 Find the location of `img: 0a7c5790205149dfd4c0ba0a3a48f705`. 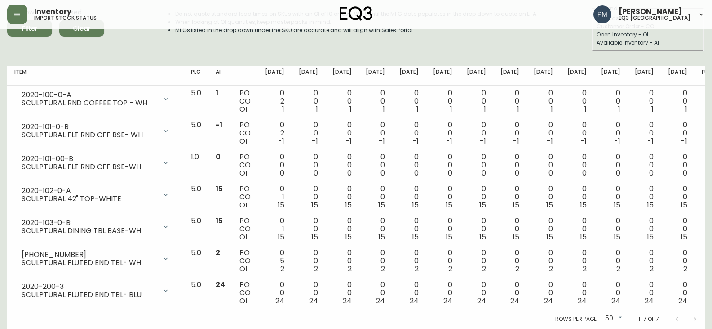

img: 0a7c5790205149dfd4c0ba0a3a48f705 is located at coordinates (603, 14).